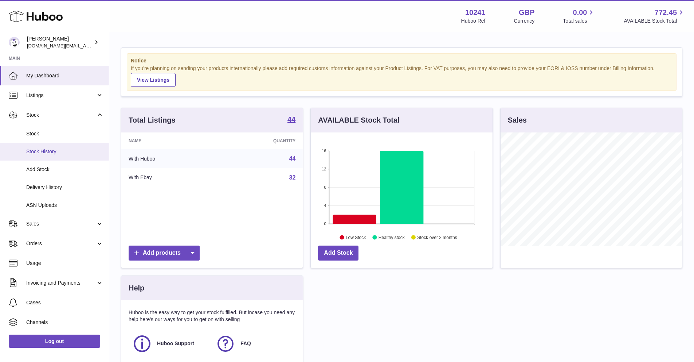 This screenshot has height=362, width=694. I want to click on div: Huboo Ref, so click(474, 21).